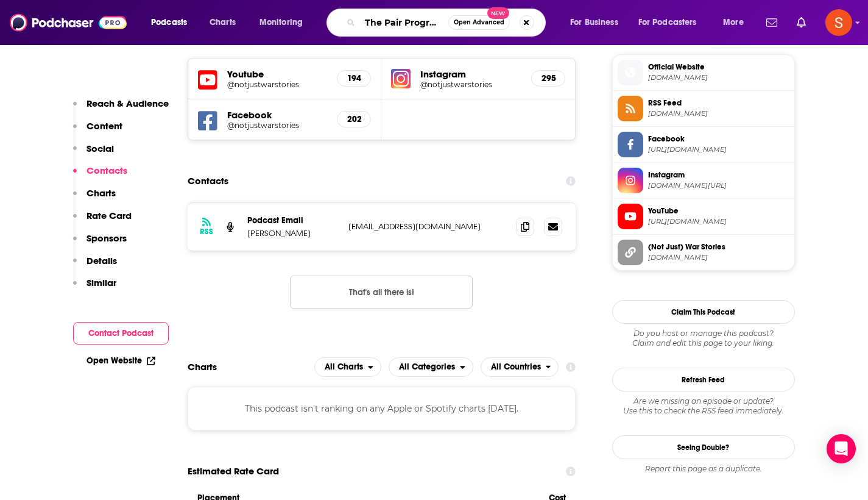 This screenshot has width=868, height=500. I want to click on a: Open Website, so click(121, 360).